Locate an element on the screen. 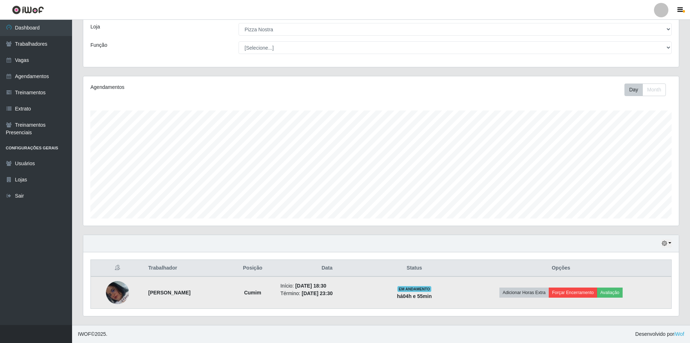 This screenshot has width=690, height=343. label: Função is located at coordinates (99, 45).